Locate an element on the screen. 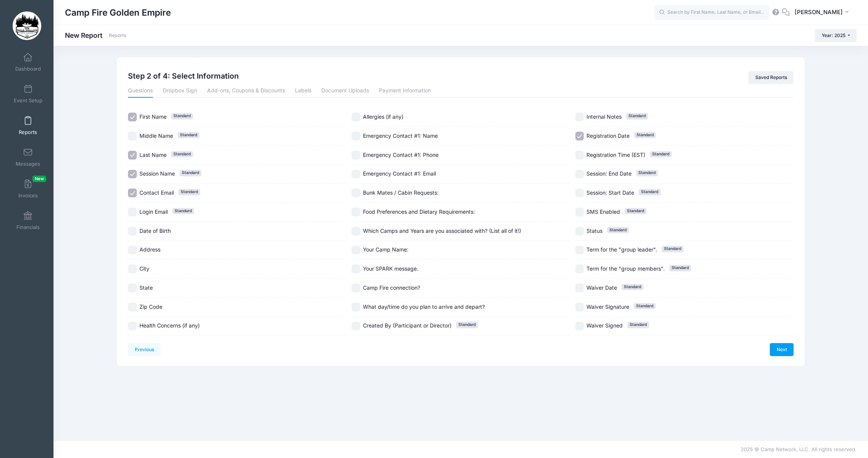 The image size is (868, 458). a: Dashboard is located at coordinates (28, 62).